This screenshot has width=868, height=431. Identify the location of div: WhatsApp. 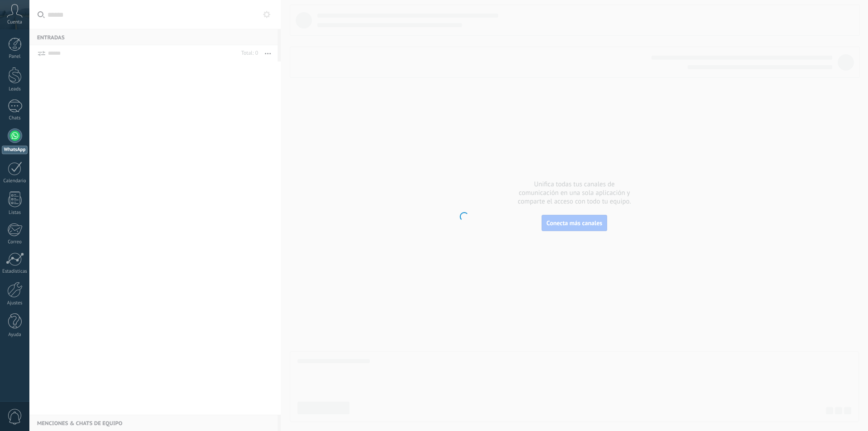
(14, 150).